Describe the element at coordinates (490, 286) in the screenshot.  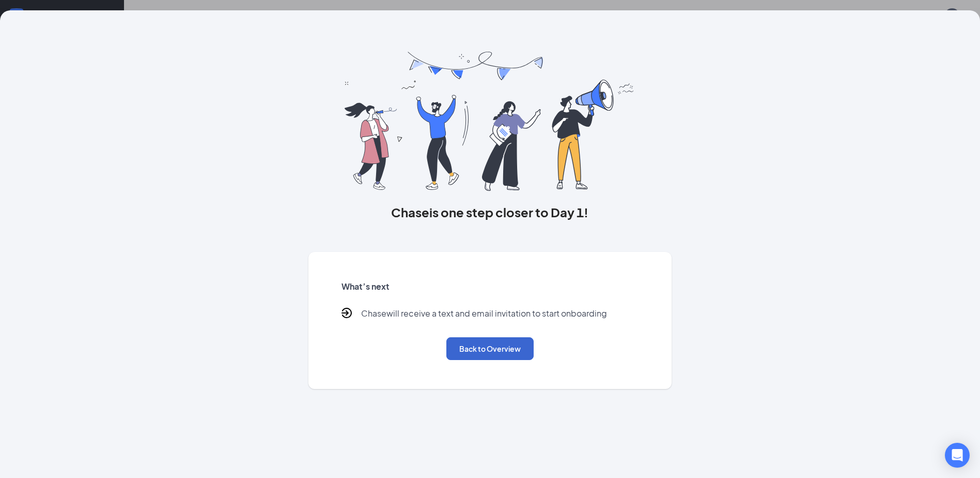
I see `h5: What’s next` at that location.